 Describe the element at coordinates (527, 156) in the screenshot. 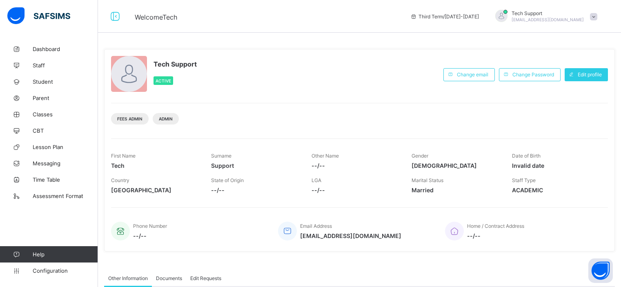

I see `span: Date of Birth` at that location.